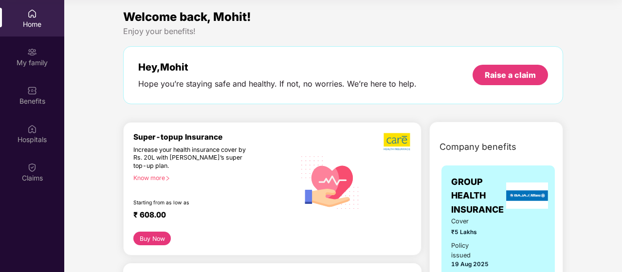  I want to click on div: Enjoy your benefits!, so click(343, 31).